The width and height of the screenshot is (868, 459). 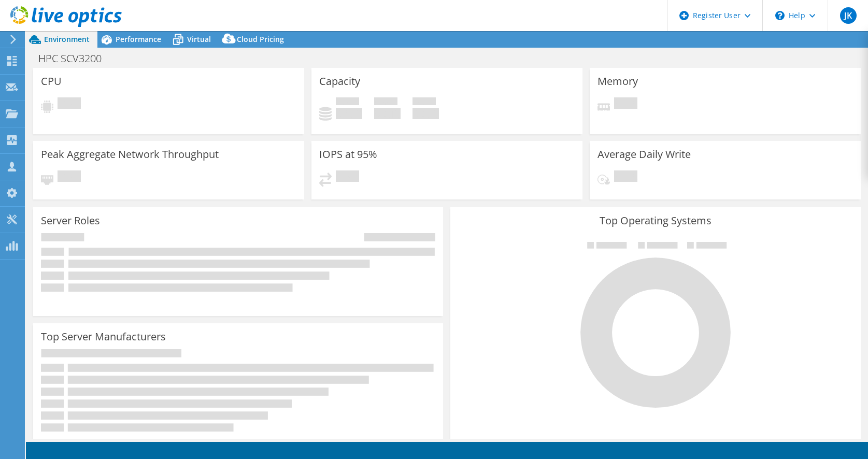 What do you see at coordinates (340, 81) in the screenshot?
I see `h3: Capacity` at bounding box center [340, 81].